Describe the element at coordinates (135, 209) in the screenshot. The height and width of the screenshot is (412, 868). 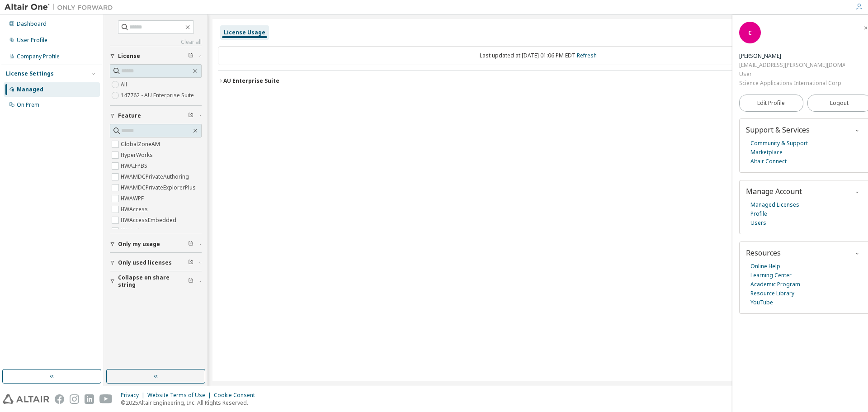
I see `label: HWAccess` at that location.